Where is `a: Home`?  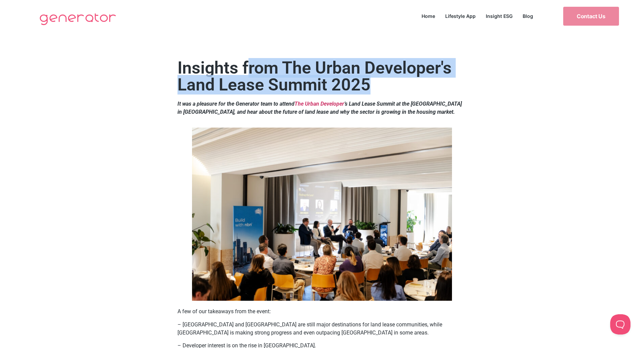
a: Home is located at coordinates (428, 16).